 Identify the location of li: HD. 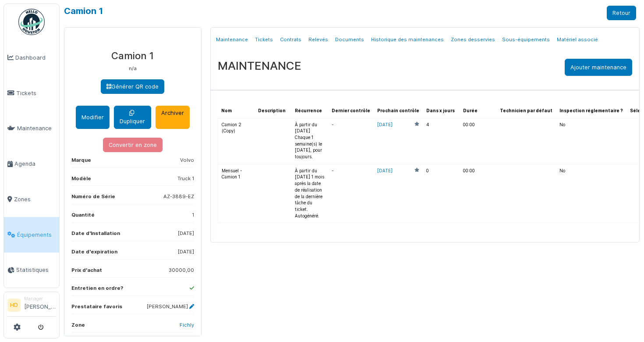
(14, 305).